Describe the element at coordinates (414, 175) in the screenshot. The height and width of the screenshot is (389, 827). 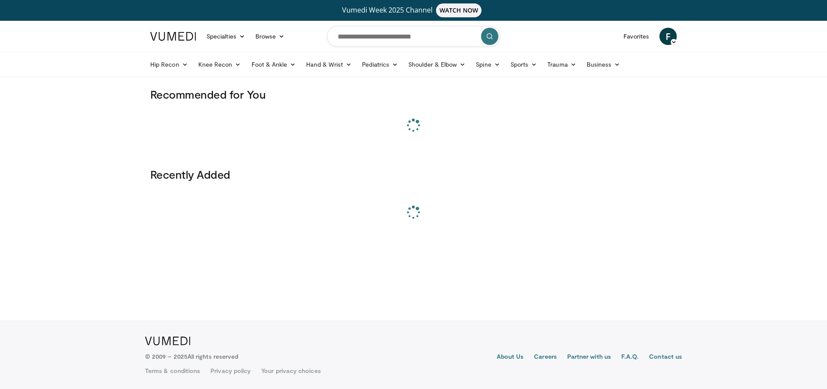
I see `h3: Recently Added` at that location.